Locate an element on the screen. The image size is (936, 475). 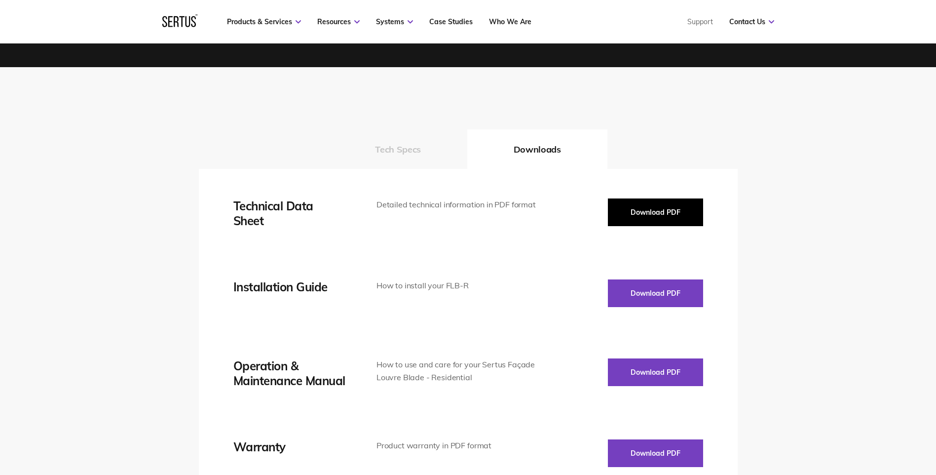
div: Operation & Maintenance Manual is located at coordinates (290, 373).